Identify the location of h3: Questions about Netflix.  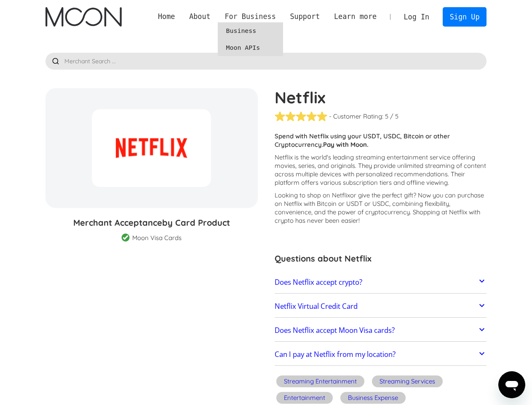
(381, 259).